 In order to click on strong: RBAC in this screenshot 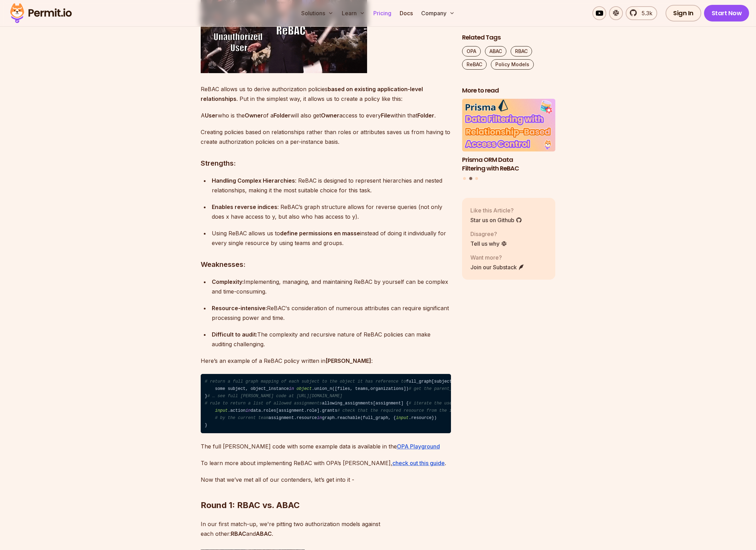, I will do `click(238, 534)`.